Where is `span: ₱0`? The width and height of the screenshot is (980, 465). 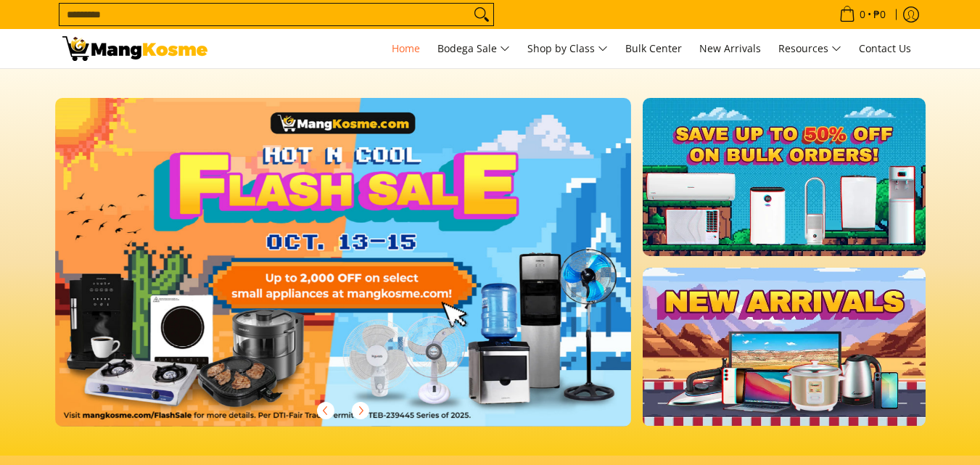
span: ₱0 is located at coordinates (879, 14).